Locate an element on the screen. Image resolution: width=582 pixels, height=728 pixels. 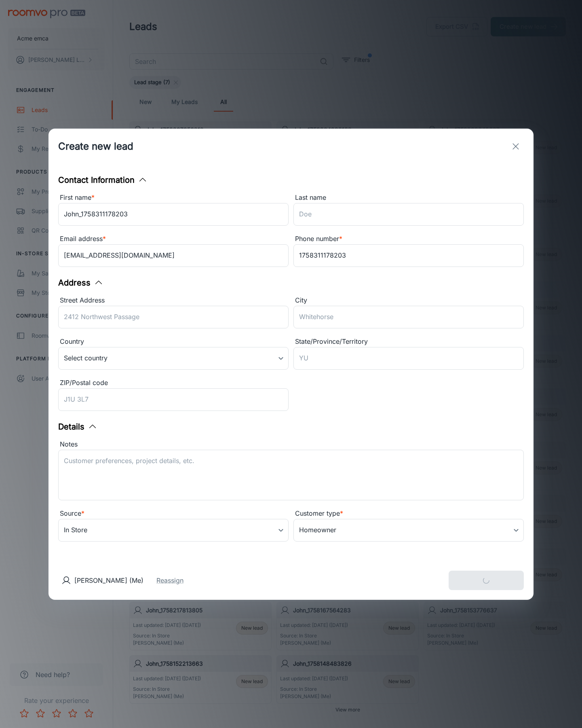
div: Last name is located at coordinates (409, 198).